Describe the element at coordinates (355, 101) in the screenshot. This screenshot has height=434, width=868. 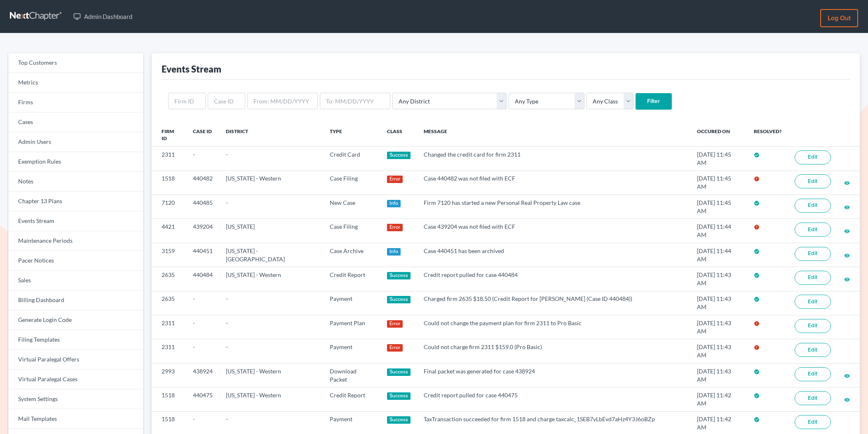
I see `input: To: MM/DD/YYYY` at that location.